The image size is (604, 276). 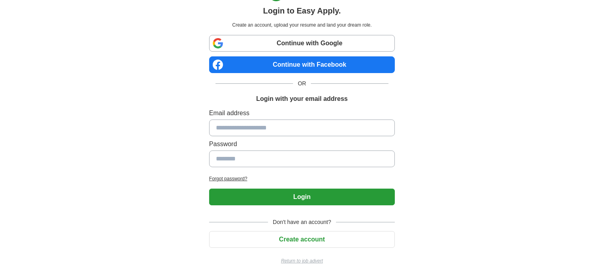 What do you see at coordinates (302, 197) in the screenshot?
I see `button: Login` at bounding box center [302, 197].